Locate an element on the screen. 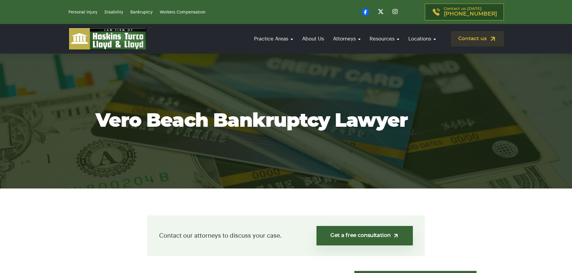  a: Workers Compensation is located at coordinates (182, 12).